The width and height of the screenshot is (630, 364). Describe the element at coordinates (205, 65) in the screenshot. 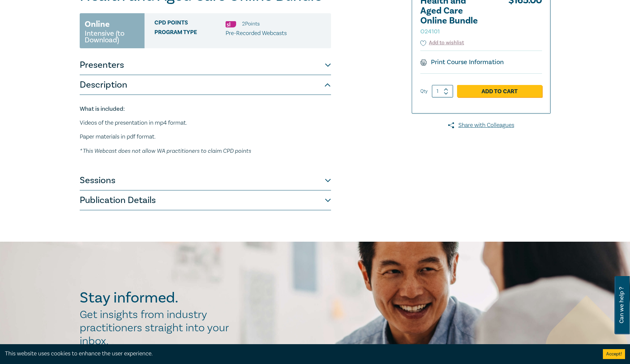

I see `button: Presenters` at that location.